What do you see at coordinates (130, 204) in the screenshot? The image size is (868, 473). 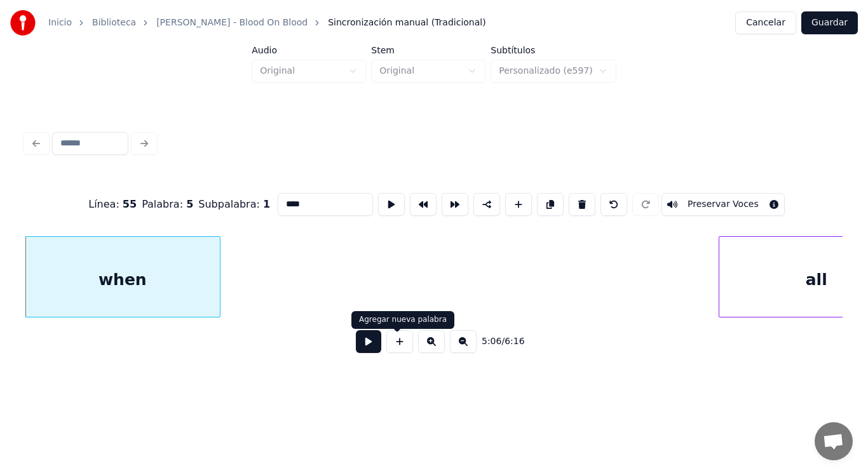 I see `span: 55` at bounding box center [130, 204].